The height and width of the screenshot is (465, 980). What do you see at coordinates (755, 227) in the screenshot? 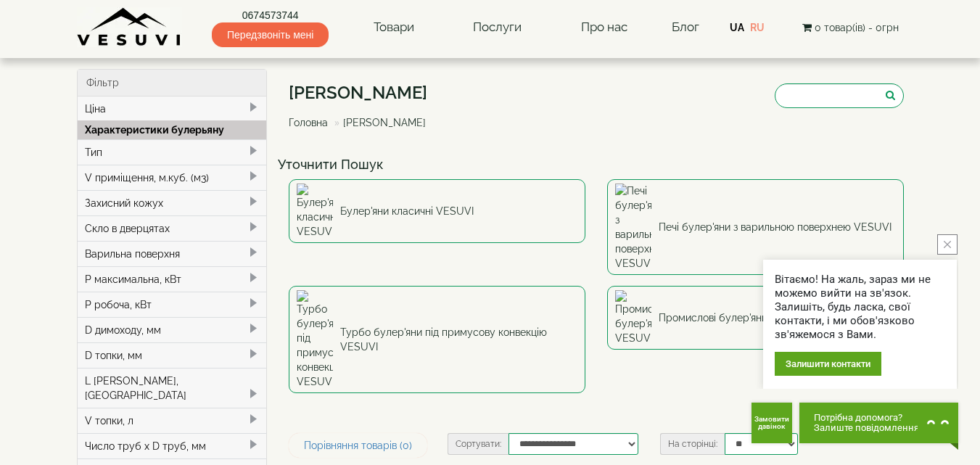
I see `a: Печі булер'яни з варильною поверхнею VESUVI Печі булер'яни з варильною поверхнею VESUVI` at bounding box center [755, 227].